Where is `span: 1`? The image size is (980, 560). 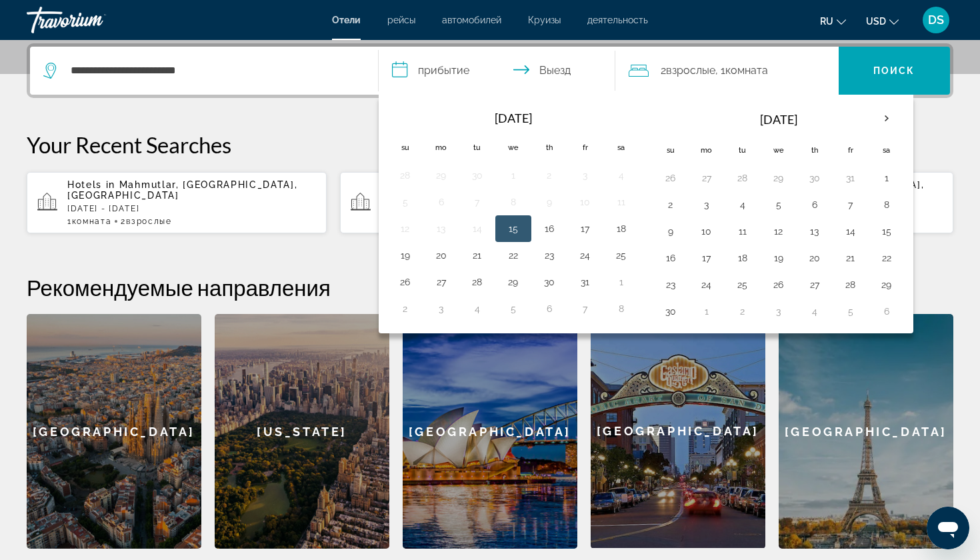 span: 1 is located at coordinates (90, 221).